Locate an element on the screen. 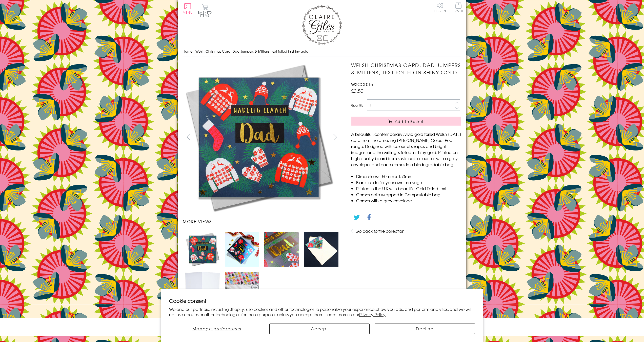  span: WXCOL015 is located at coordinates (362, 84).